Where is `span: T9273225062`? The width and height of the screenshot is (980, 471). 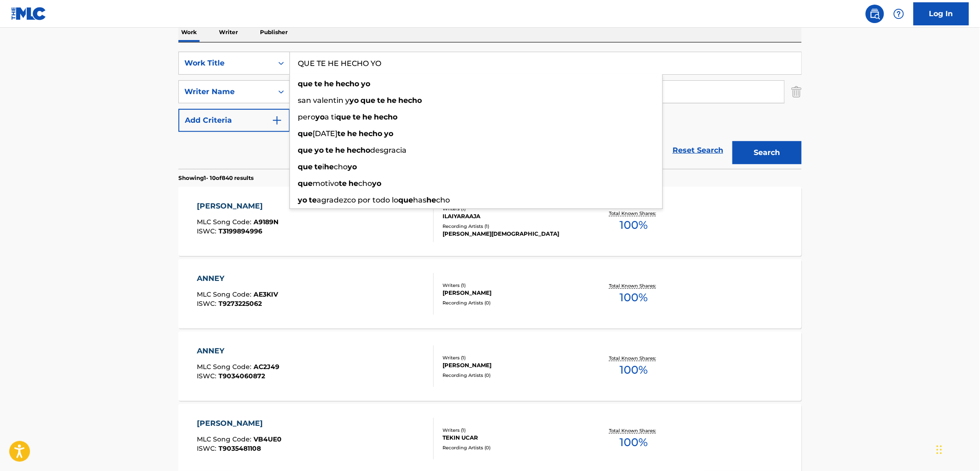
span: T9273225062 is located at coordinates (240, 304).